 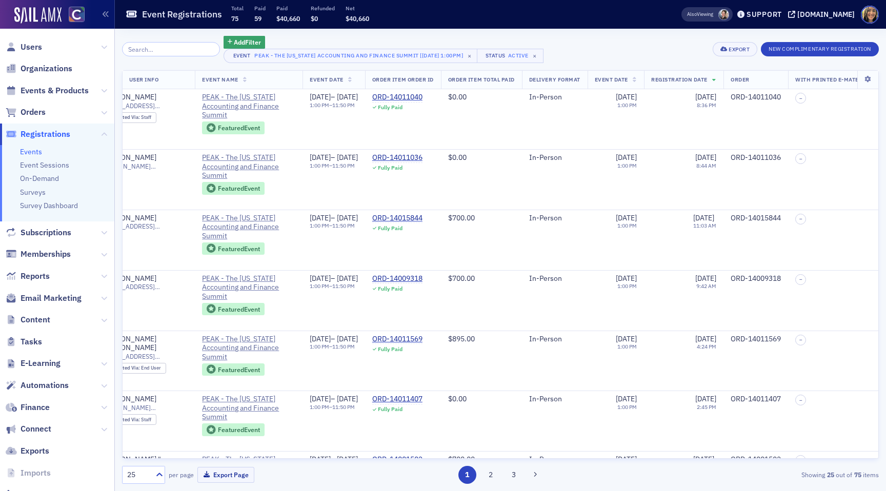 I want to click on button: 1, so click(x=467, y=475).